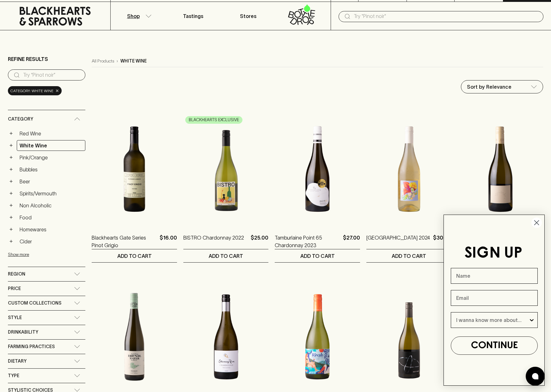 The height and width of the screenshot is (392, 551). Describe the element at coordinates (318, 337) in the screenshot. I see `img: Gill Estate Rivah Pinot Grigio 2023` at that location.